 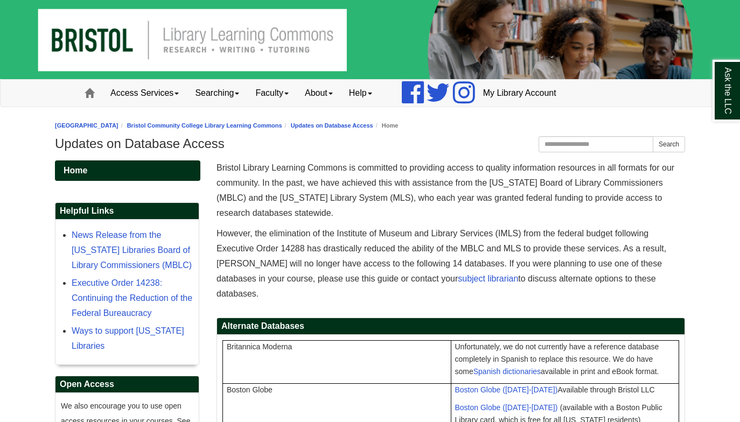 I want to click on a: Updates on Database Access, so click(x=332, y=126).